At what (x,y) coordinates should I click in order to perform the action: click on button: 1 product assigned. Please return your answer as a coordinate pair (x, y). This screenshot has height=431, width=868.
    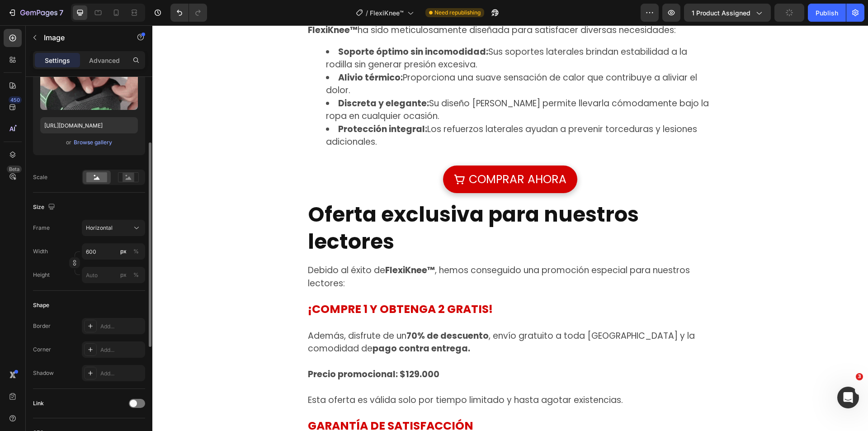
    Looking at the image, I should click on (727, 13).